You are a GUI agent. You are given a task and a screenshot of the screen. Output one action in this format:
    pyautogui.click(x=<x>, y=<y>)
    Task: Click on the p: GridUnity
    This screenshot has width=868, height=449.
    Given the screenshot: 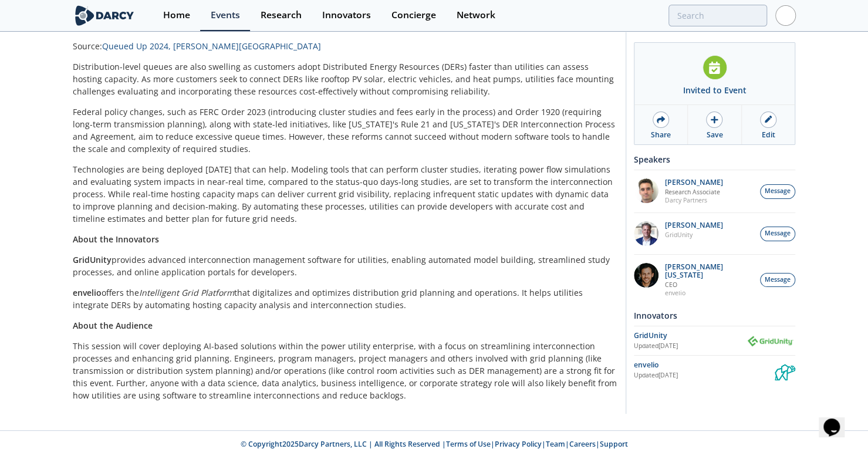 What is the action you would take?
    pyautogui.click(x=694, y=235)
    